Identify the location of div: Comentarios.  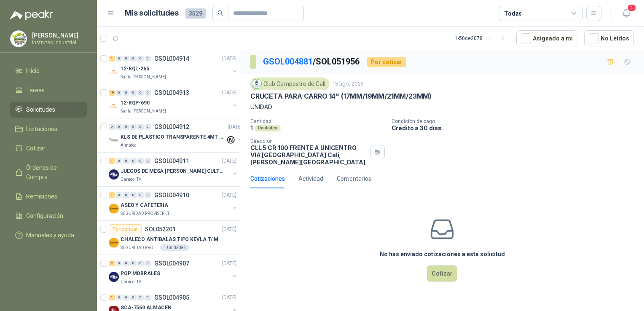
(354, 179).